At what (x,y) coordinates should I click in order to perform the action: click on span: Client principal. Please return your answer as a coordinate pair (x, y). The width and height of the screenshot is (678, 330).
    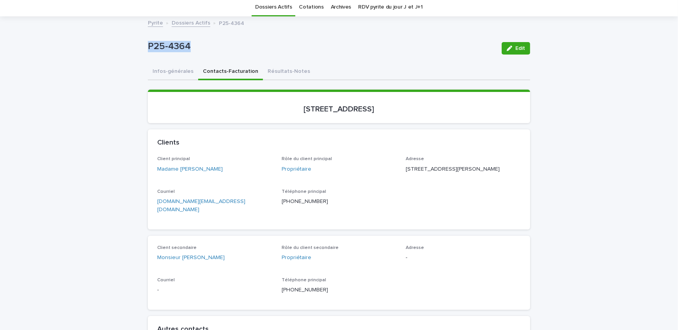
    Looking at the image, I should click on (174, 159).